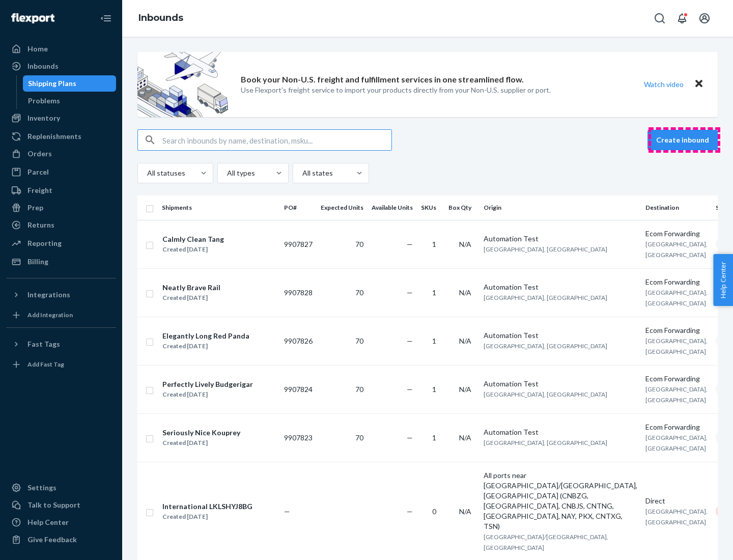  I want to click on span: 0, so click(434, 511).